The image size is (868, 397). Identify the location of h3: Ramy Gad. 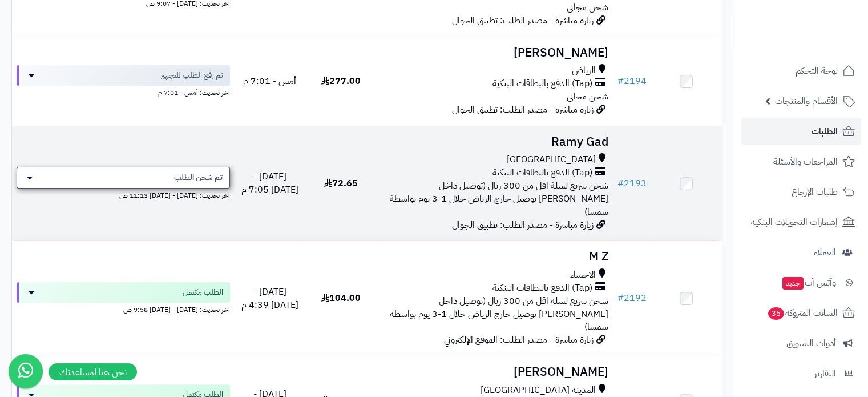
(494, 142).